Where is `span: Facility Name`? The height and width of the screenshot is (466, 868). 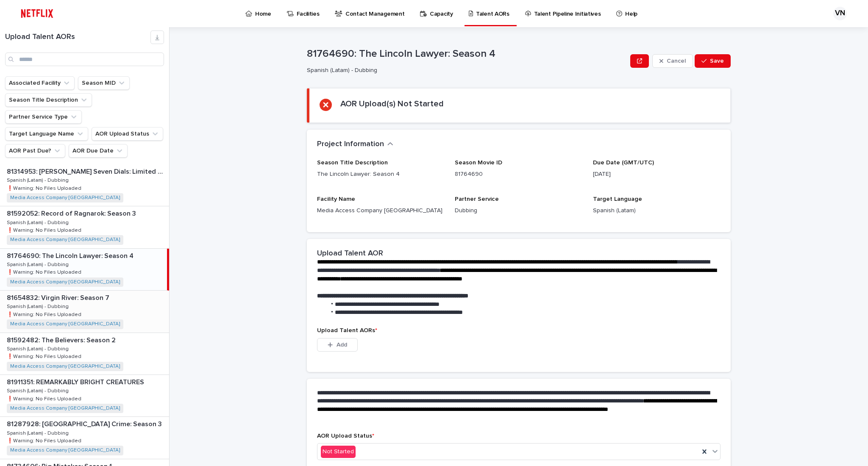
span: Facility Name is located at coordinates (336, 199).